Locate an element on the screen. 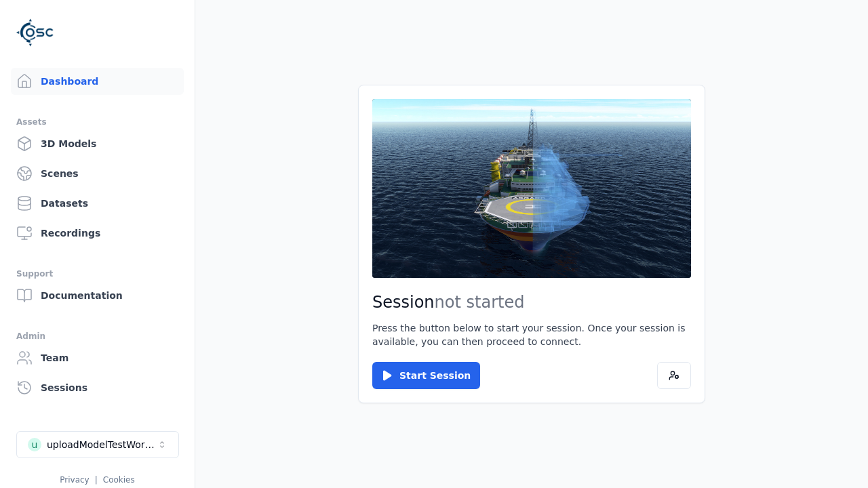 The width and height of the screenshot is (868, 488). button: Select a workspace is located at coordinates (98, 444).